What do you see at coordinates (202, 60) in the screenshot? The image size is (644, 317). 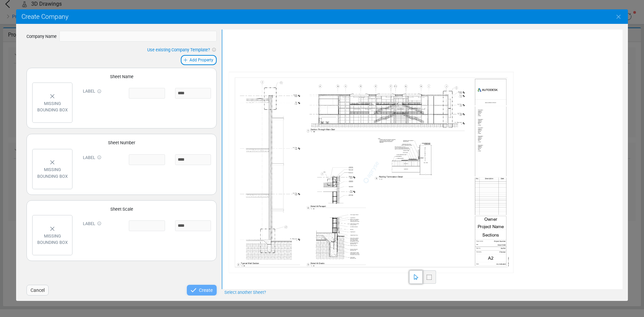 I see `span: Add Property` at bounding box center [202, 60].